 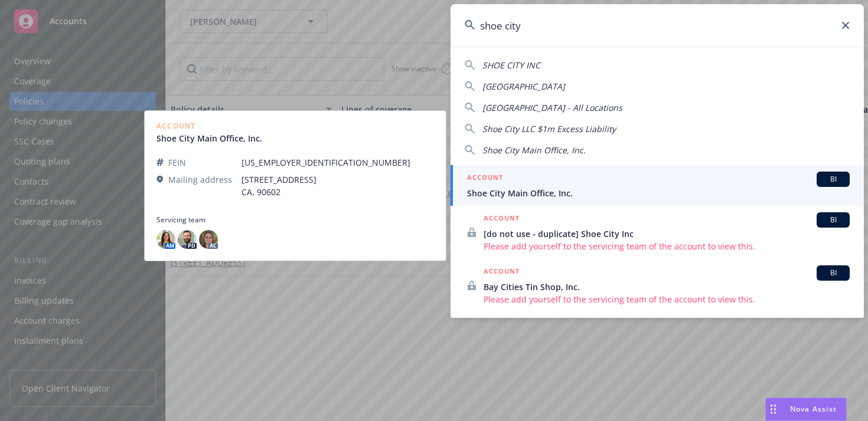 I want to click on a: ACCOUNTBIBay Cities Tin Shop, Inc.Please add yourself to the servicing team of the account to vie..., so click(x=657, y=285).